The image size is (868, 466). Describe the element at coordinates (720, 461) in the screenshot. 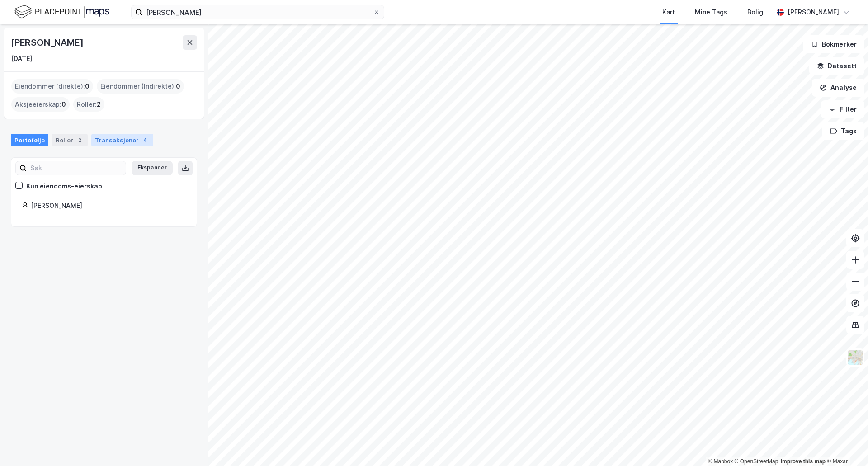

I see `a: Mapbox` at that location.